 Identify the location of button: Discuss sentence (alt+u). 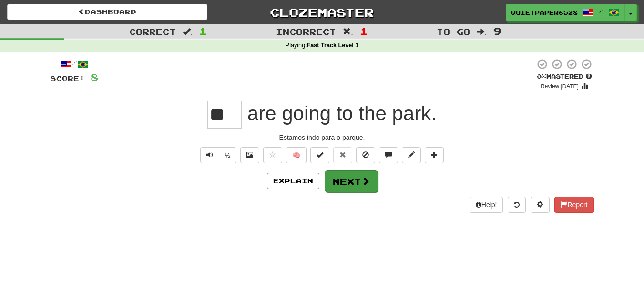
(389, 155).